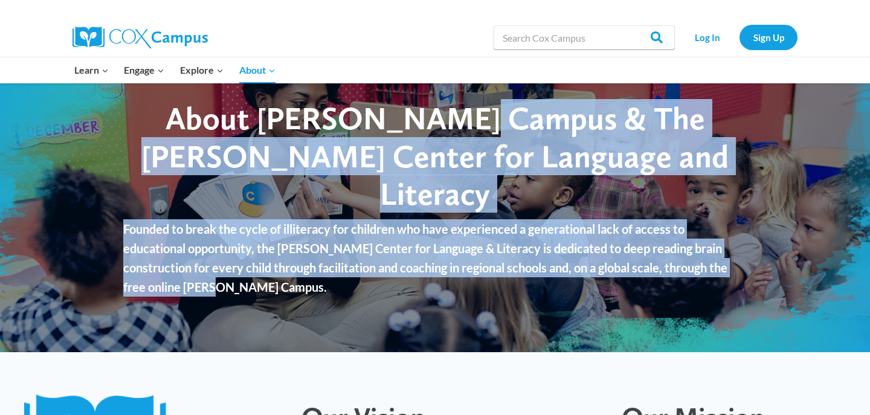 Image resolution: width=870 pixels, height=415 pixels. Describe the element at coordinates (257, 70) in the screenshot. I see `button: Child menu of About` at that location.